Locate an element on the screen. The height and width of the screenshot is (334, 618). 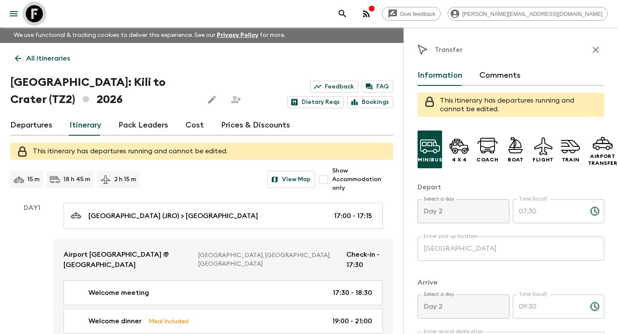
a: Departures is located at coordinates (31, 125).